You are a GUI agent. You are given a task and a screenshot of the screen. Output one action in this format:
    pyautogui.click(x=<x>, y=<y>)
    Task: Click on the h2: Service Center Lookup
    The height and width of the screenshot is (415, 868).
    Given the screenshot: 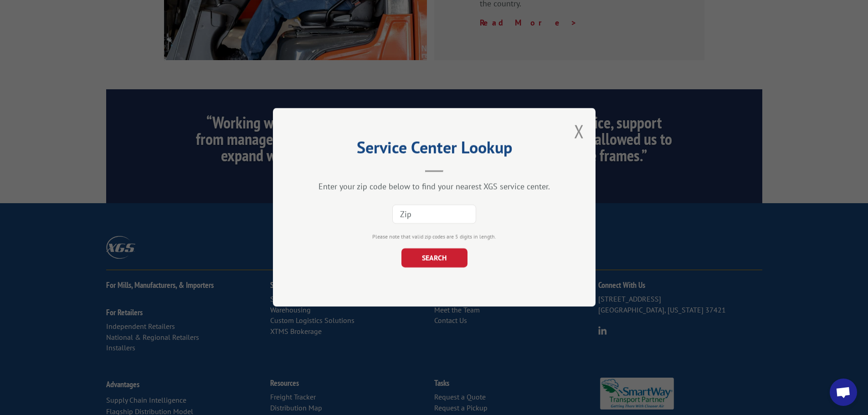 What is the action you would take?
    pyautogui.click(x=435, y=150)
    